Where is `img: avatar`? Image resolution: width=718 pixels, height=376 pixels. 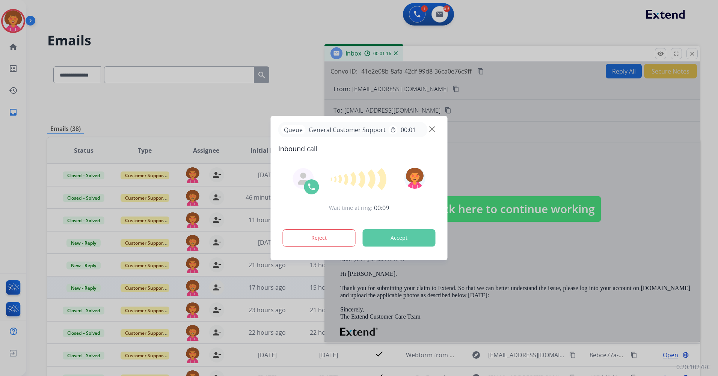 img: avatar is located at coordinates (415, 178).